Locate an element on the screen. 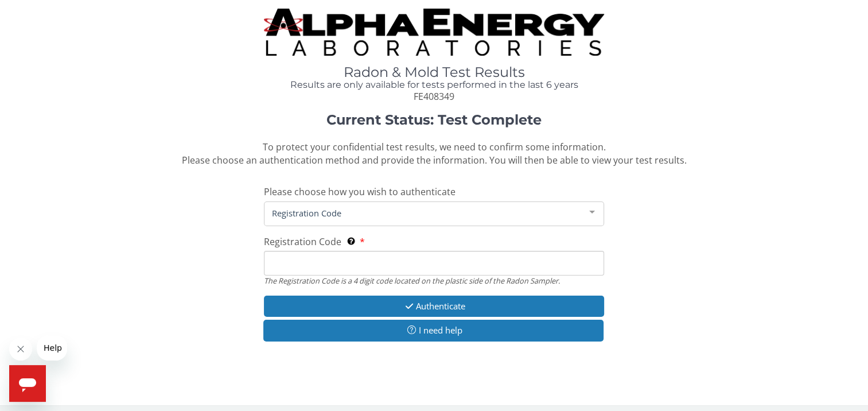 Image resolution: width=868 pixels, height=411 pixels. button: I need help is located at coordinates (433, 330).